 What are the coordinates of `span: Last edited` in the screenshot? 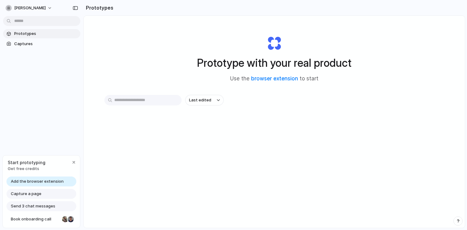 It's located at (200, 100).